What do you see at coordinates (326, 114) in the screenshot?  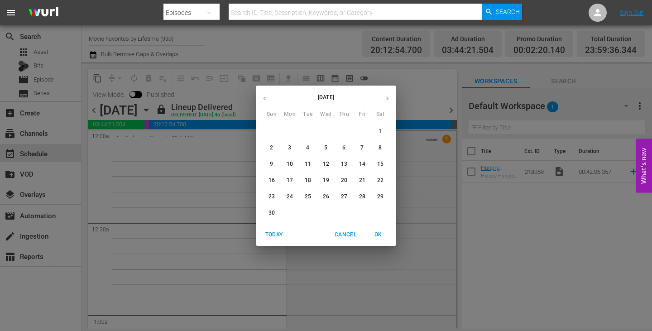 I see `span: Wed` at bounding box center [326, 114].